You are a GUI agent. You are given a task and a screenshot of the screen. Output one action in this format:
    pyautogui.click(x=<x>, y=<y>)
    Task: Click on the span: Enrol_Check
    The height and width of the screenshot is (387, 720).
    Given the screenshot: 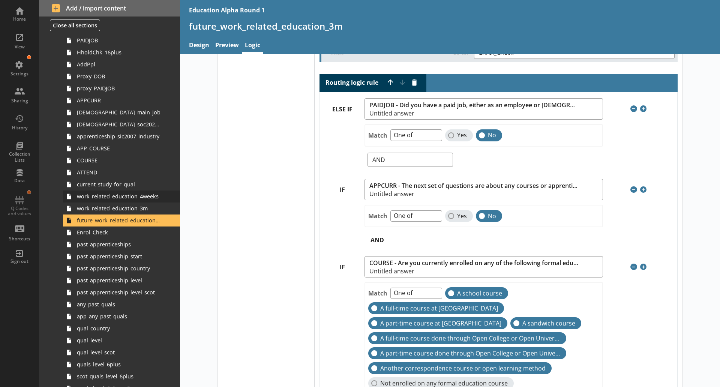 What is the action you would take?
    pyautogui.click(x=119, y=232)
    